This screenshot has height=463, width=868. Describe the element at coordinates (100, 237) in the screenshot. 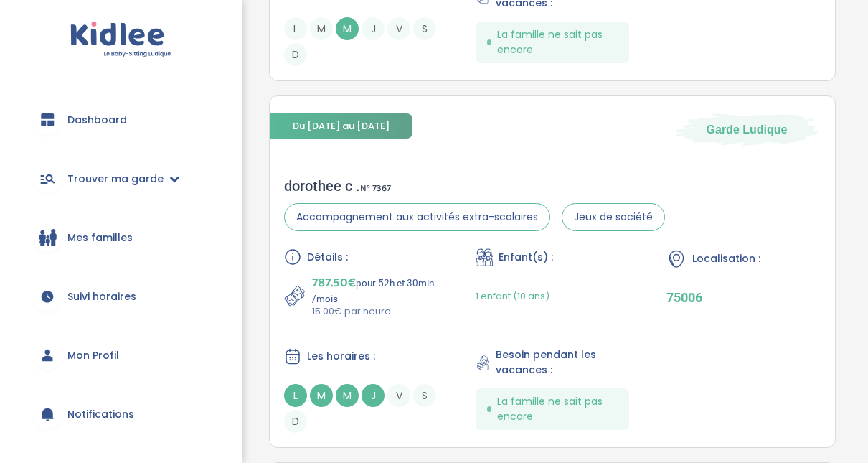

I see `span: Mes familles` at that location.